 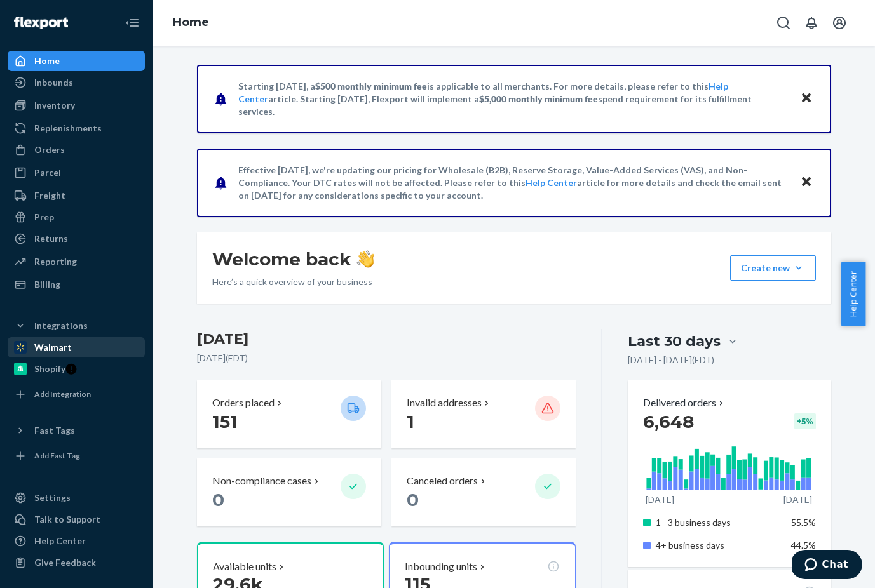 I want to click on a: Settings, so click(x=76, y=498).